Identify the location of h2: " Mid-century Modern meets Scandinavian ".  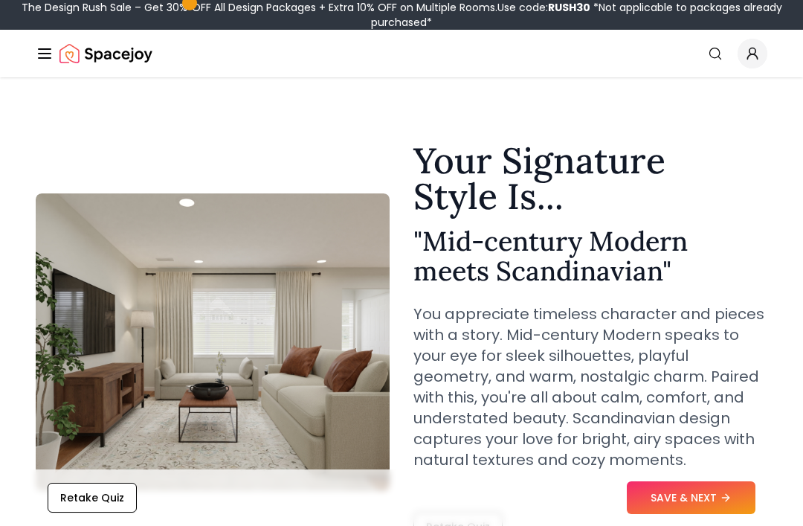
(590, 256).